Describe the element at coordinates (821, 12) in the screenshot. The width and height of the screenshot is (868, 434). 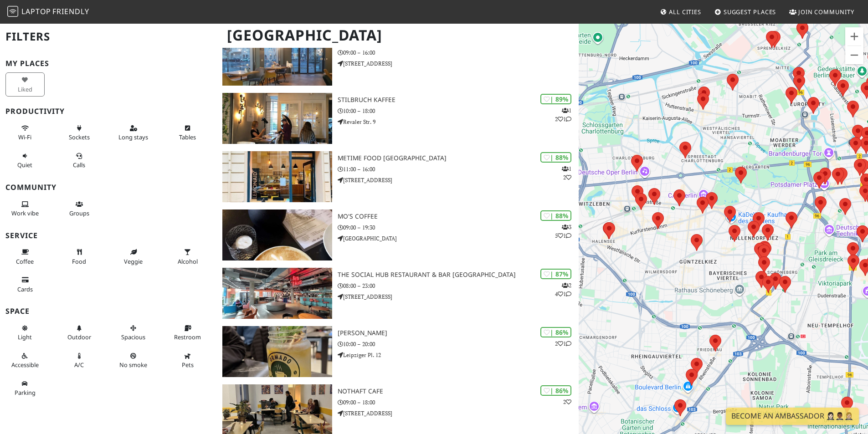
I see `a: Join Community` at that location.